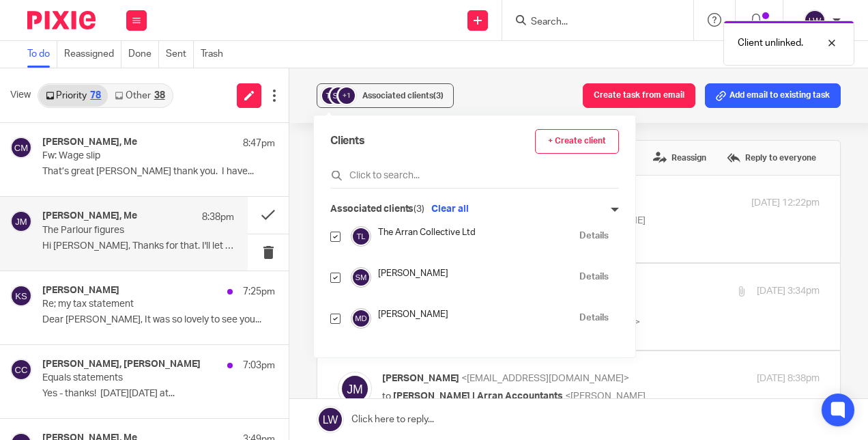 This screenshot has height=440, width=868. What do you see at coordinates (258, 365) in the screenshot?
I see `p: 7:03pm` at bounding box center [258, 365].